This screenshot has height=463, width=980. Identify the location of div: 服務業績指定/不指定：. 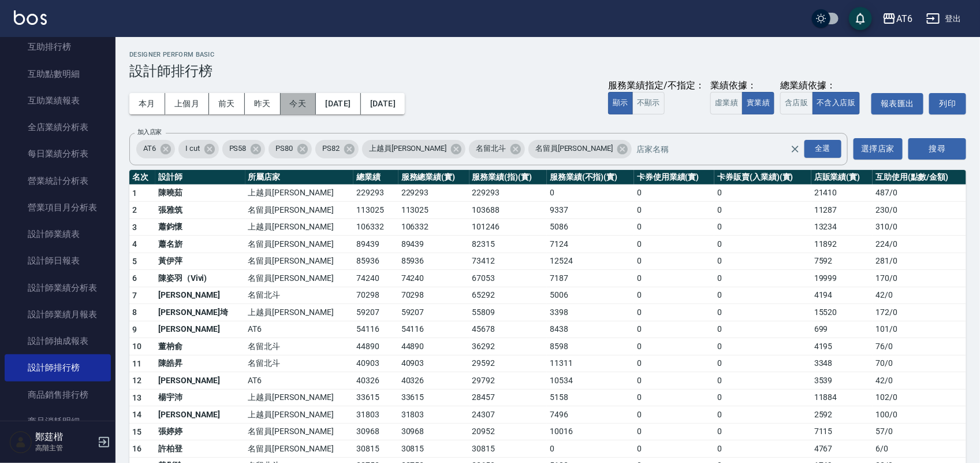
(656, 85).